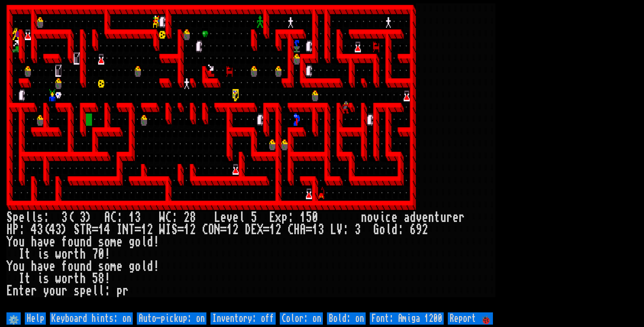  Describe the element at coordinates (83, 254) in the screenshot. I see `div: h` at that location.